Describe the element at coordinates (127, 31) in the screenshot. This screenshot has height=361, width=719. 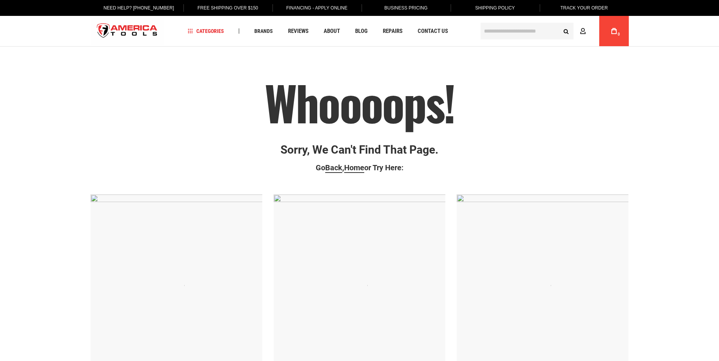
I see `a: store logo` at that location.